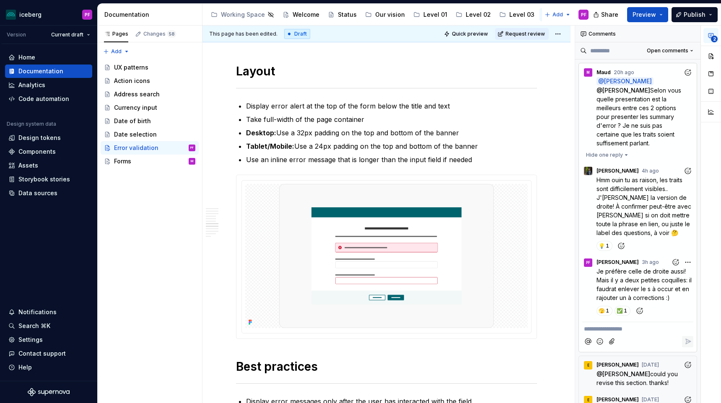 Image resolution: width=721 pixels, height=403 pixels. Describe the element at coordinates (605, 246) in the screenshot. I see `button: 1 reaction, react with 💡` at that location.